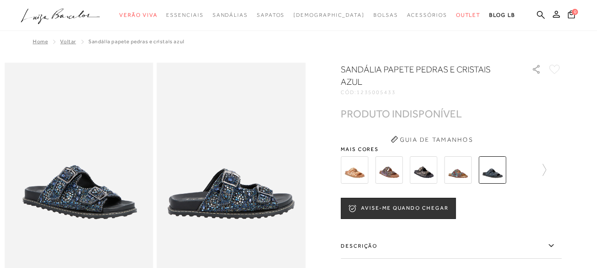 The height and width of the screenshot is (268, 597). I want to click on h1: SANDÁLIA PAPETE PEDRAS E CRISTAIS AZUL, so click(423, 76).